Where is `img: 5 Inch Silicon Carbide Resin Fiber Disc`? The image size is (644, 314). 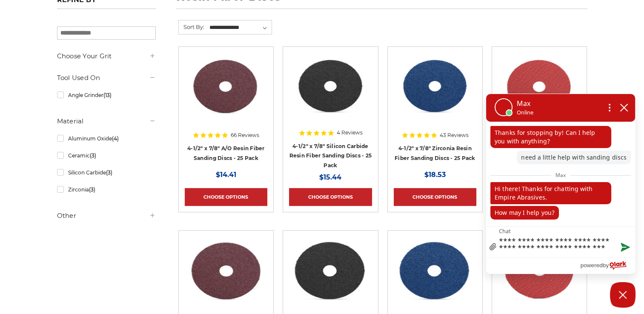 img: 5 Inch Silicon Carbide Resin Fiber Disc is located at coordinates (331, 271).